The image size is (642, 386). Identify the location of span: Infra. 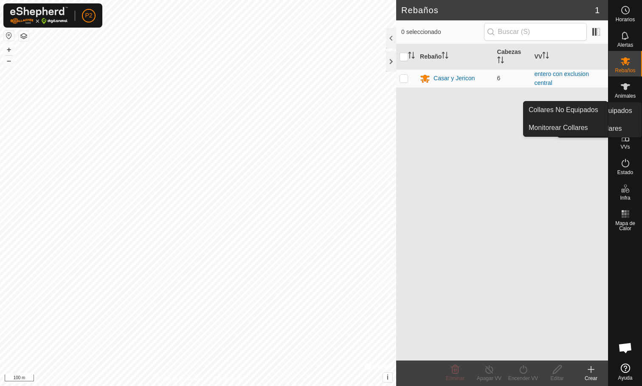
(625, 198).